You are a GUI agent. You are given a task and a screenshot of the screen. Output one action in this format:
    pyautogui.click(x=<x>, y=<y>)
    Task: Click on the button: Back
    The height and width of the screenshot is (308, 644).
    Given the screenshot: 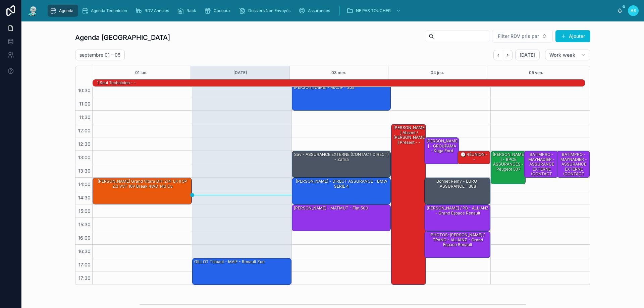 What is the action you would take?
    pyautogui.click(x=498, y=55)
    